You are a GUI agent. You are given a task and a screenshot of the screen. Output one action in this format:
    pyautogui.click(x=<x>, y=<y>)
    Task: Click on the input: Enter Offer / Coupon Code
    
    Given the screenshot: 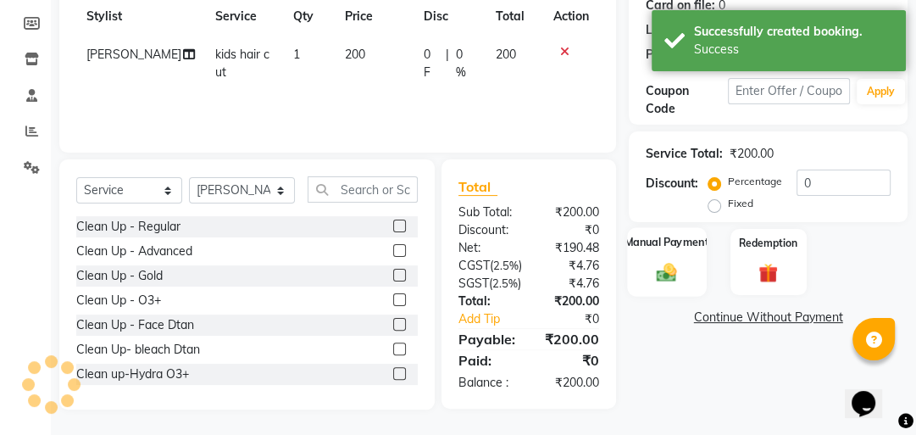 What is the action you would take?
    pyautogui.click(x=789, y=91)
    